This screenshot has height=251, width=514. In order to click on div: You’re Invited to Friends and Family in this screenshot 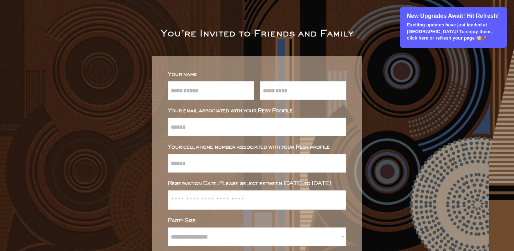, I will do `click(257, 34)`.